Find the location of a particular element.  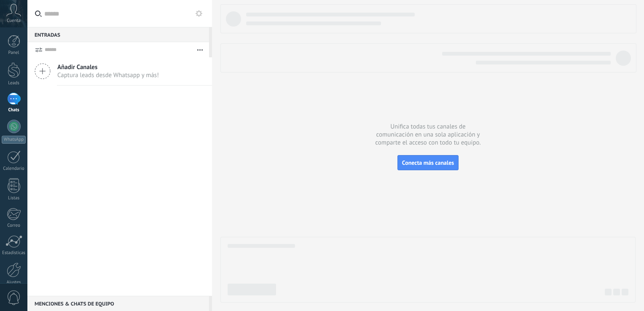

span: Añadir Canales is located at coordinates (108, 67).